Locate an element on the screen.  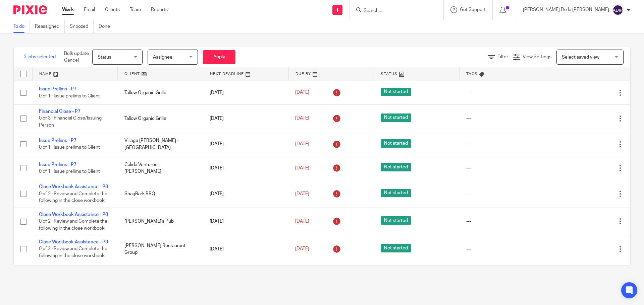
button: Apply is located at coordinates (219, 57).